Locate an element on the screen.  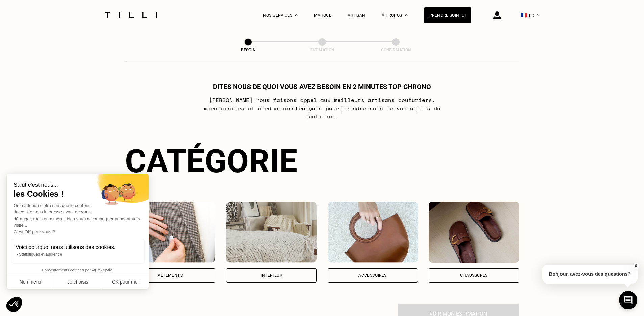
h1: Dites nous de quoi vous avez besoin en 2 minutes top chrono is located at coordinates (322, 86).